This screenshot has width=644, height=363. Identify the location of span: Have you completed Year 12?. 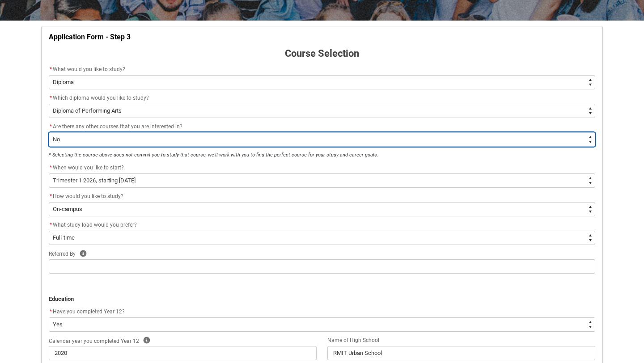
(89, 312).